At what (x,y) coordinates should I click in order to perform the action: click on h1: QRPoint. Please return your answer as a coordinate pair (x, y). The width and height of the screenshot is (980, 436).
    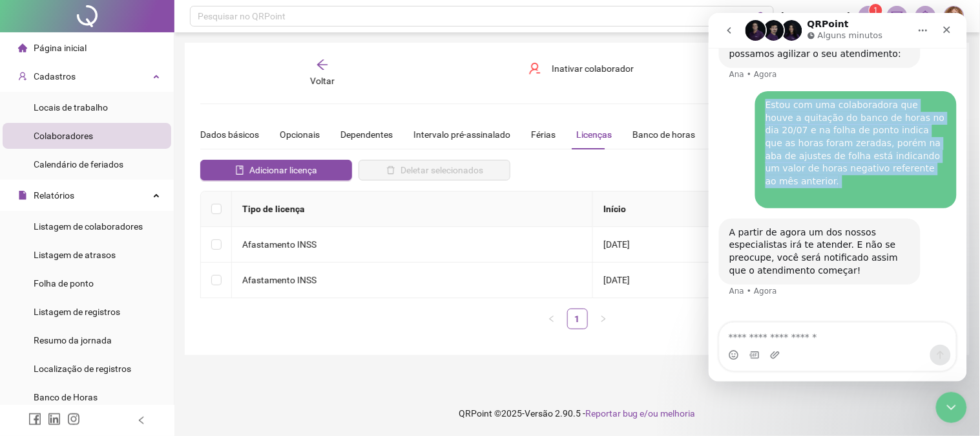
    Looking at the image, I should click on (120, 11).